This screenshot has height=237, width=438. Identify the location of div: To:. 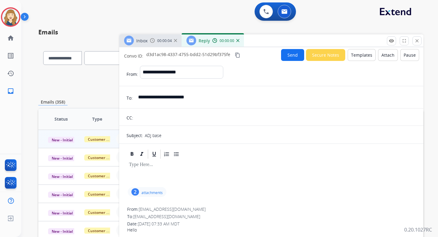
(271, 216).